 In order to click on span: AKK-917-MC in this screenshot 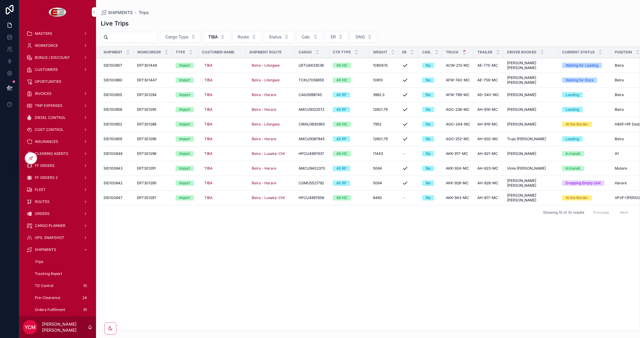, I will do `click(457, 154)`.